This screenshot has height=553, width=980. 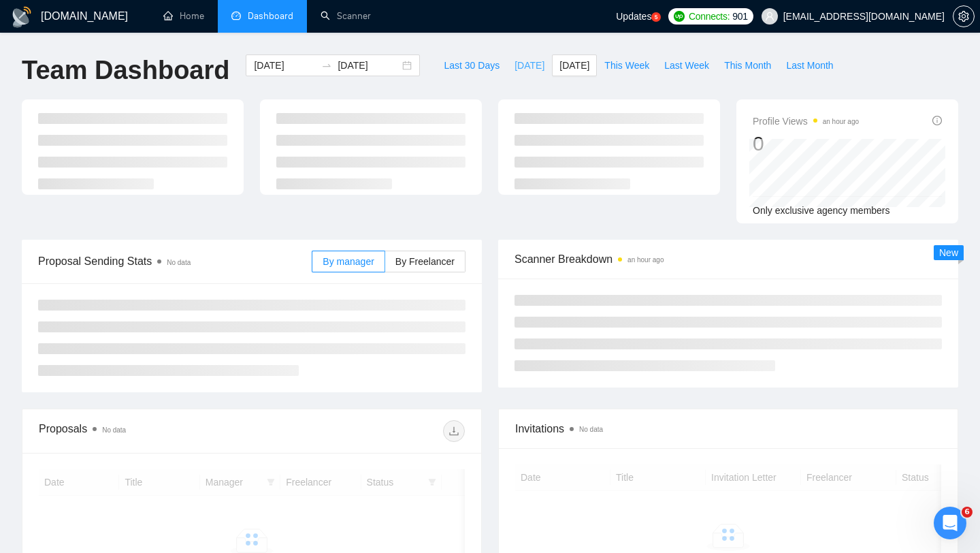 I want to click on span: 901, so click(x=740, y=16).